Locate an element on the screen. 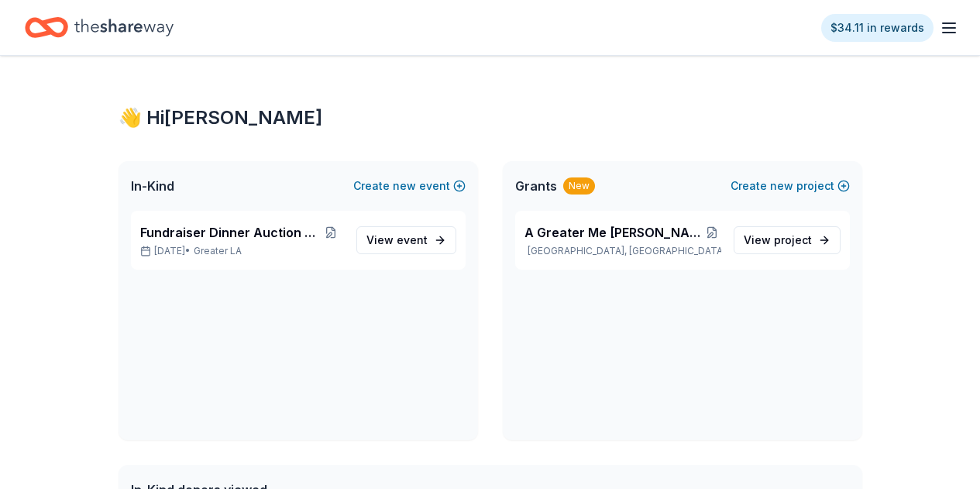  span: Greater LA is located at coordinates (218, 251).